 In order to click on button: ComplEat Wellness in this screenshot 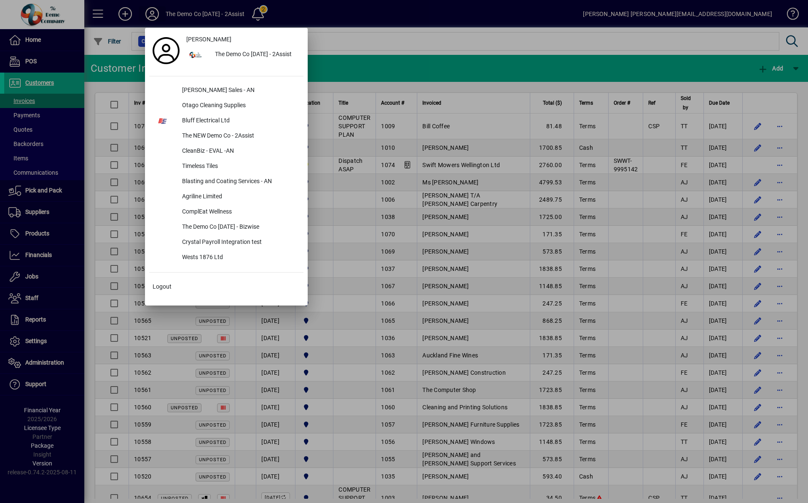, I will do `click(226, 212)`.